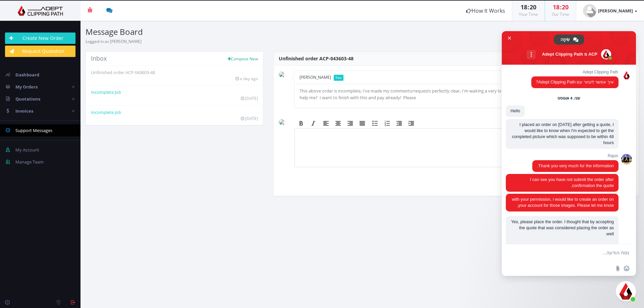  What do you see at coordinates (387, 123) in the screenshot?
I see `div: Numbered list` at bounding box center [387, 123].